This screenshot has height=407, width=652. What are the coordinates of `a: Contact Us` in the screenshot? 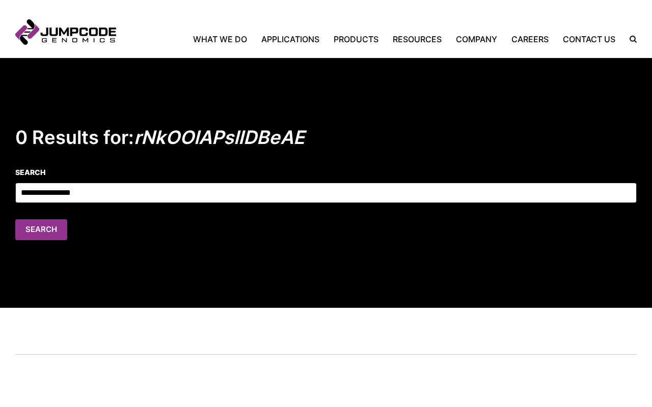 It's located at (589, 39).